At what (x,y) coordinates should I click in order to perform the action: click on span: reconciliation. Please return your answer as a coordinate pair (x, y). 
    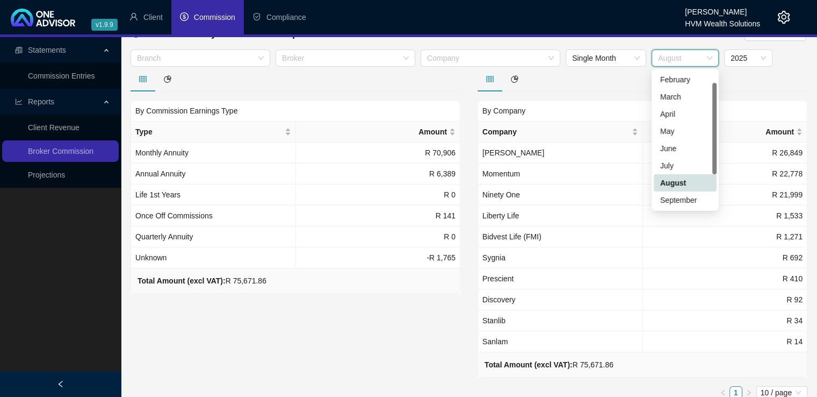
    Looking at the image, I should click on (19, 50).